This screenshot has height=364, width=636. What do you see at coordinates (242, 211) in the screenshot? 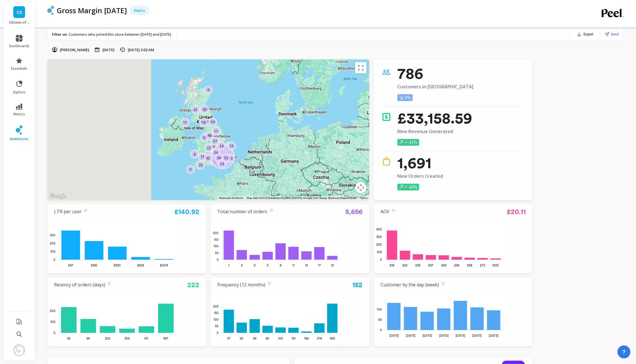
I see `a: Total number of orders` at bounding box center [242, 211].